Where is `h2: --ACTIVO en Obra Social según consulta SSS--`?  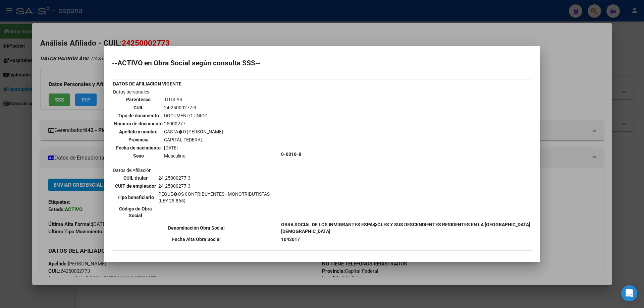 h2: --ACTIVO en Obra Social según consulta SSS-- is located at coordinates (322, 63).